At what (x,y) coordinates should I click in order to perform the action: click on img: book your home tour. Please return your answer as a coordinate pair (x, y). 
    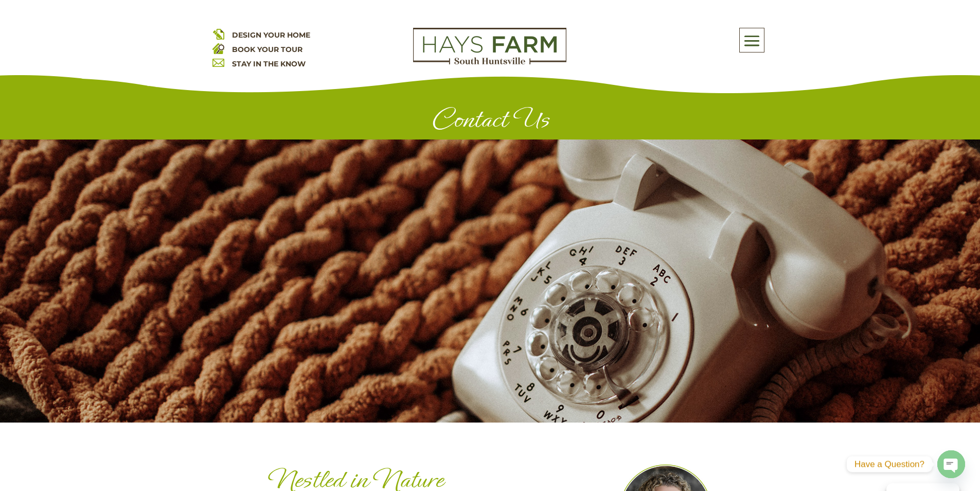
    Looking at the image, I should click on (218, 48).